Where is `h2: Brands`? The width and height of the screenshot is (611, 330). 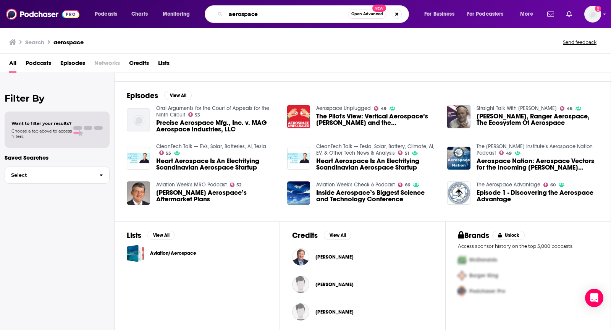 h2: Brands is located at coordinates (473, 235).